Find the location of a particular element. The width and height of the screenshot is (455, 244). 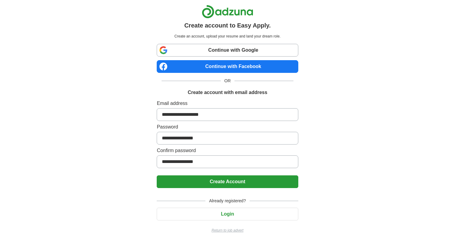

button: Login is located at coordinates (227, 214).